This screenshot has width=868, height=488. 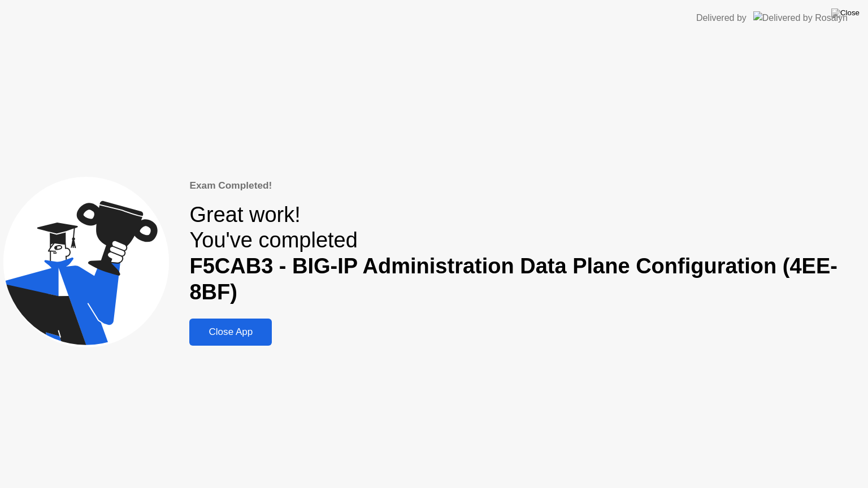 What do you see at coordinates (230, 332) in the screenshot?
I see `button: Close App` at bounding box center [230, 332].